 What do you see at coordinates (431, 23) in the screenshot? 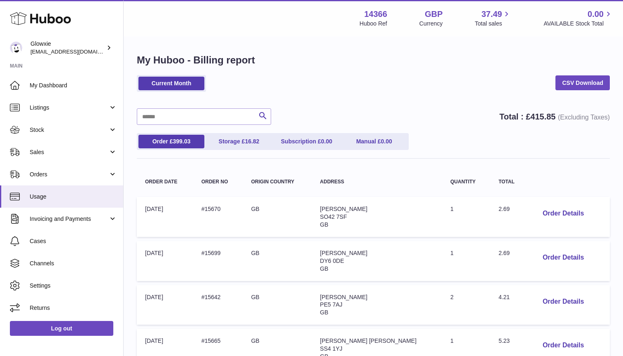
I see `div: Currency` at bounding box center [431, 23].